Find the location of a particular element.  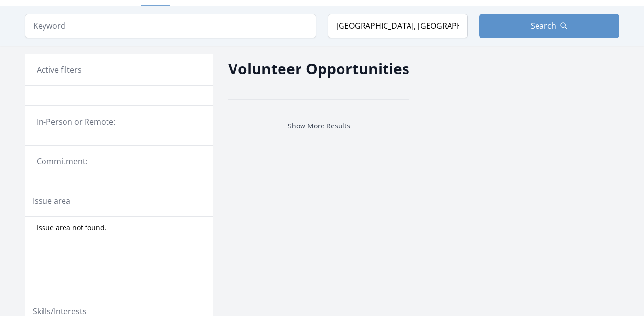

a: Show More Results is located at coordinates (319, 126).